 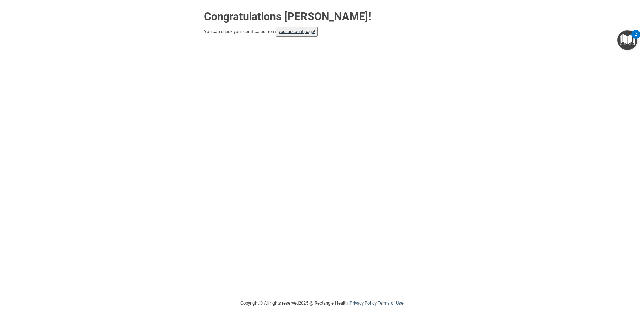 I want to click on div: Copyright © All rights reserved 2025 @ Rectangle Health | |, so click(x=322, y=303).